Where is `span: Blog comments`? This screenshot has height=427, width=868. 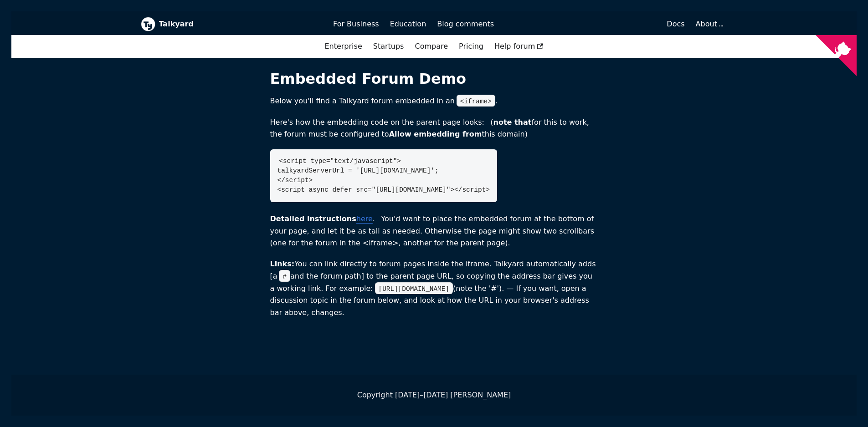
span: Blog comments is located at coordinates (465, 24).